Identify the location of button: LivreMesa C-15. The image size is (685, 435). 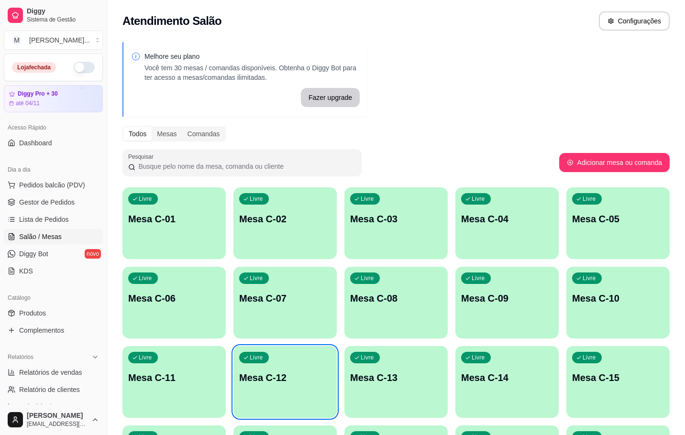
(618, 382).